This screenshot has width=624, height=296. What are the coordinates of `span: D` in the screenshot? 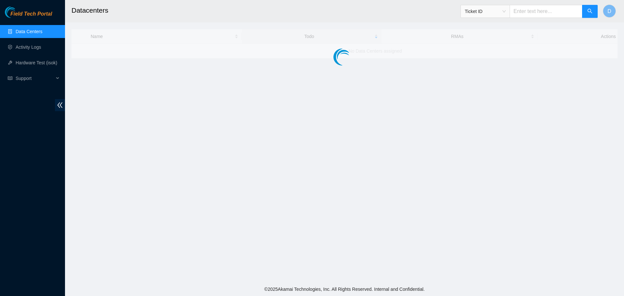 It's located at (610, 11).